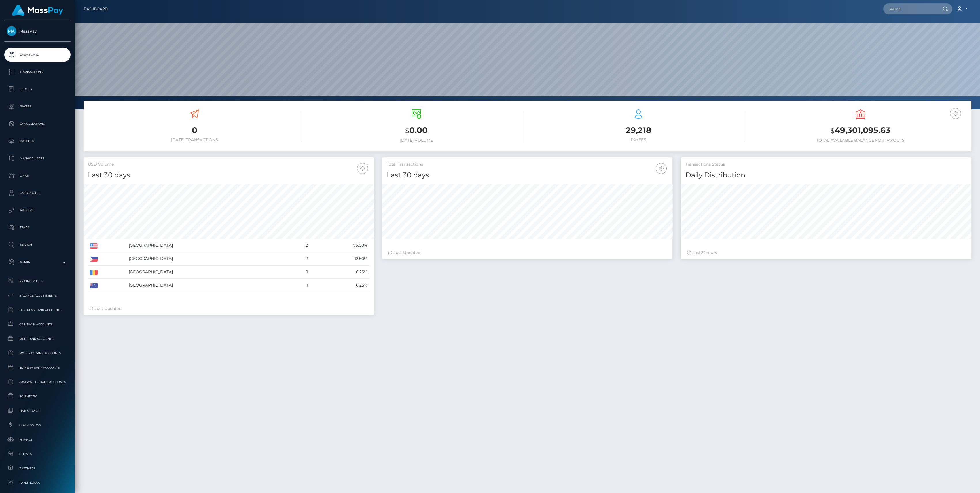 The width and height of the screenshot is (980, 493). Describe the element at coordinates (37, 31) in the screenshot. I see `span: MassPay` at that location.